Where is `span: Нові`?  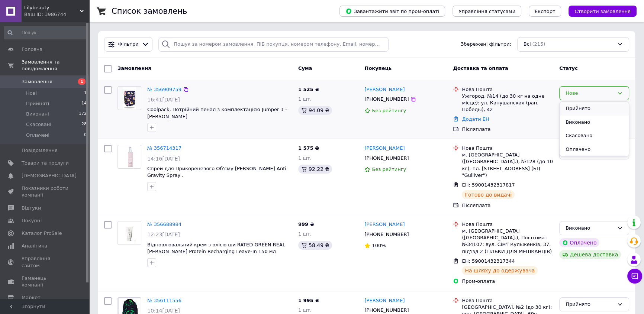
span: Нові is located at coordinates (31, 94).